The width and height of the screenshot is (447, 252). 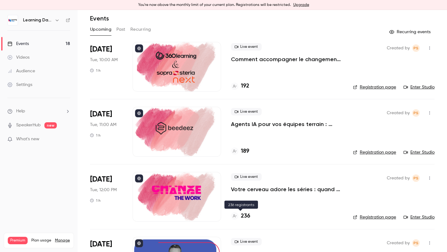 I want to click on div: Oct 7 Tue, 10:00 AM (Europe/Paris), so click(x=106, y=67).